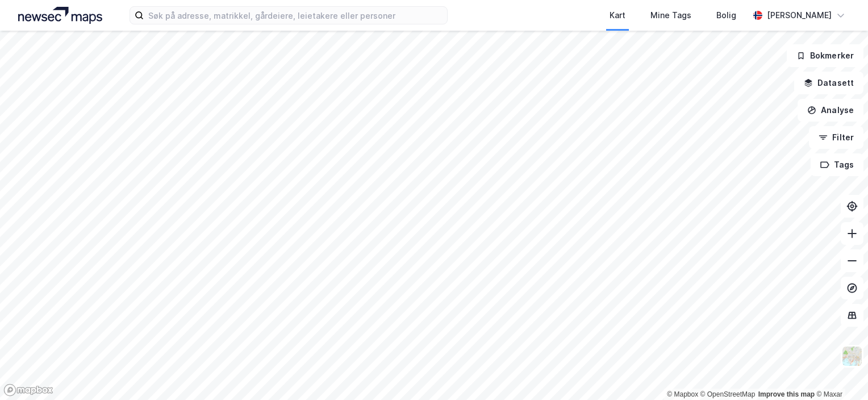 This screenshot has height=400, width=868. I want to click on a: OpenStreetMap, so click(728, 394).